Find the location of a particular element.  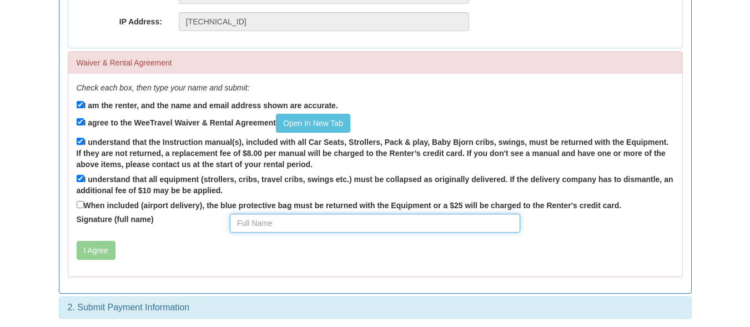

a: Open In New Tab is located at coordinates (313, 123).